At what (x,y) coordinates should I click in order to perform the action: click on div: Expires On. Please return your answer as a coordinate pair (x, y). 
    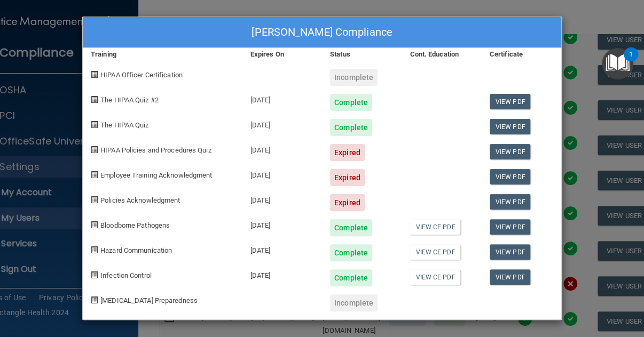
    Looking at the image, I should click on (282, 54).